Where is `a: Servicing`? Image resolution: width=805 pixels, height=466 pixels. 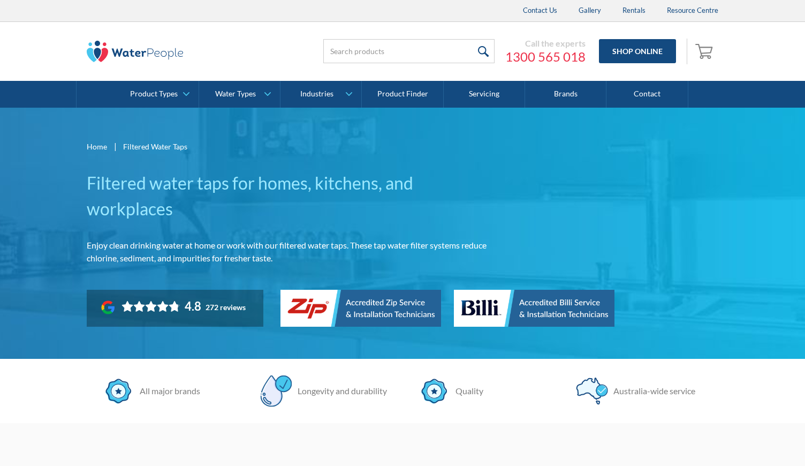
a: Servicing is located at coordinates (484, 94).